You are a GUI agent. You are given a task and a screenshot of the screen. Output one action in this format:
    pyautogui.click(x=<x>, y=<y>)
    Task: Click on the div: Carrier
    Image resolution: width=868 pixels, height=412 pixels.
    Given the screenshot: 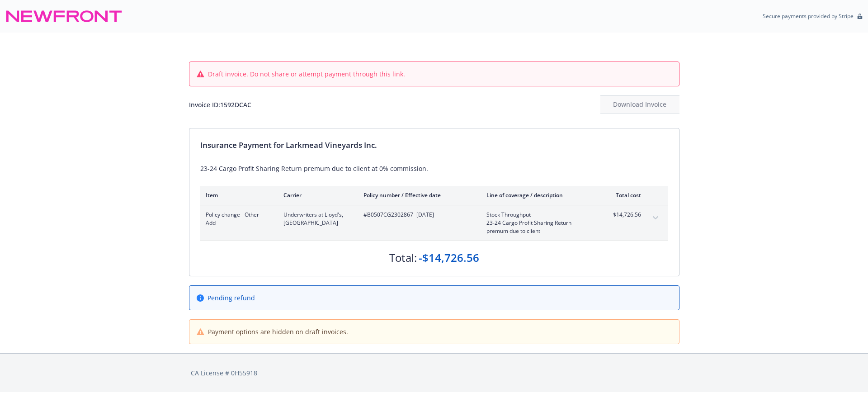 What is the action you would take?
    pyautogui.click(x=316, y=195)
    